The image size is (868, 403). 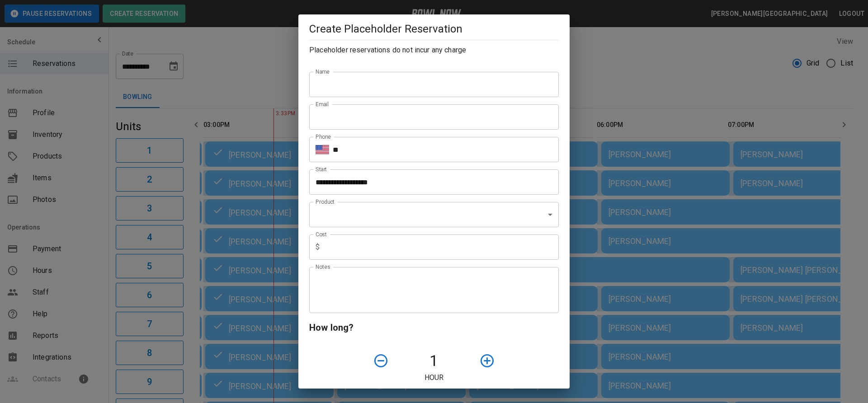 I want to click on label: Start, so click(x=322, y=169).